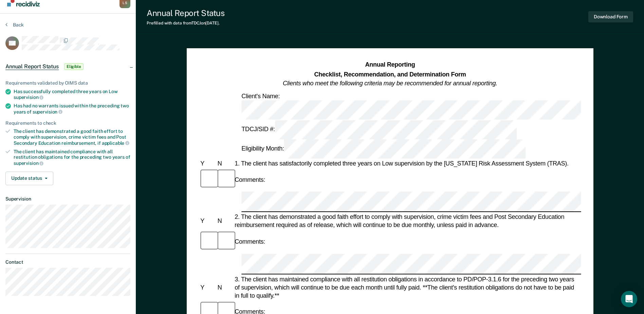 The image size is (644, 314). I want to click on div: TDCJ/SID #:, so click(379, 129).